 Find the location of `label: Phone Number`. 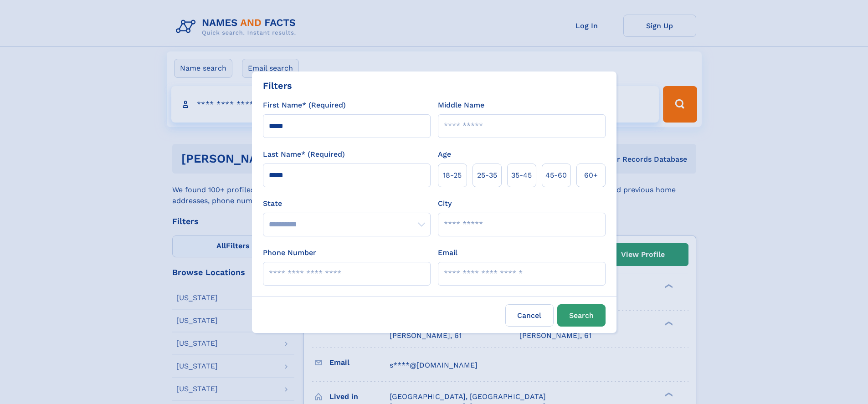

label: Phone Number is located at coordinates (289, 252).